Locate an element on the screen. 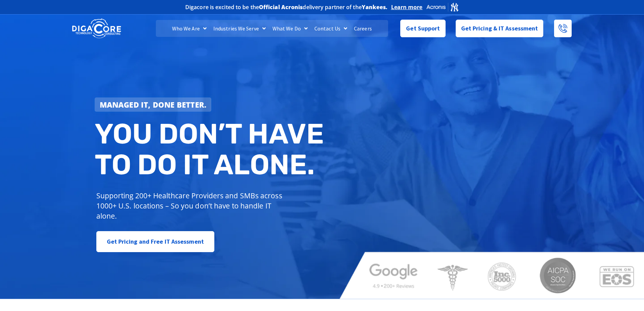 The width and height of the screenshot is (644, 311). span: Get Pricing & IT Assessment is located at coordinates (499, 28).